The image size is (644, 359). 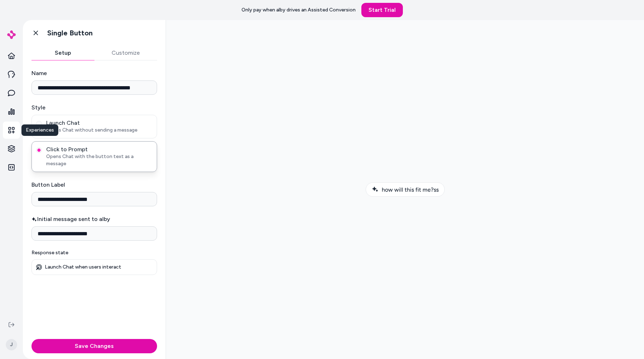 What do you see at coordinates (94, 253) in the screenshot?
I see `p: Response state` at bounding box center [94, 253].